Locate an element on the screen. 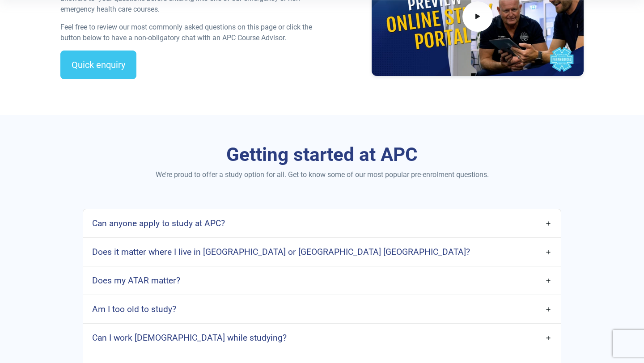  h4: Am I too old to study? is located at coordinates (134, 309).